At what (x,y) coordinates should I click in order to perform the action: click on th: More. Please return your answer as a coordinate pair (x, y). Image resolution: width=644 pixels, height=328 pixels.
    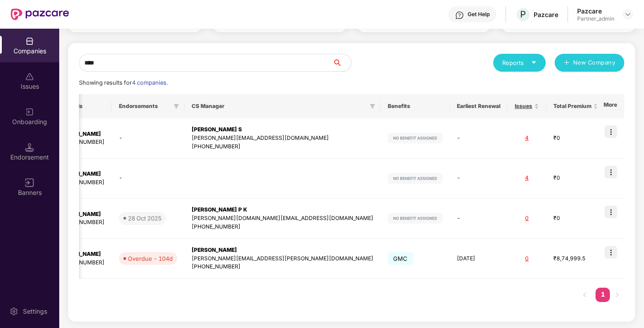
    Looking at the image, I should click on (611, 106).